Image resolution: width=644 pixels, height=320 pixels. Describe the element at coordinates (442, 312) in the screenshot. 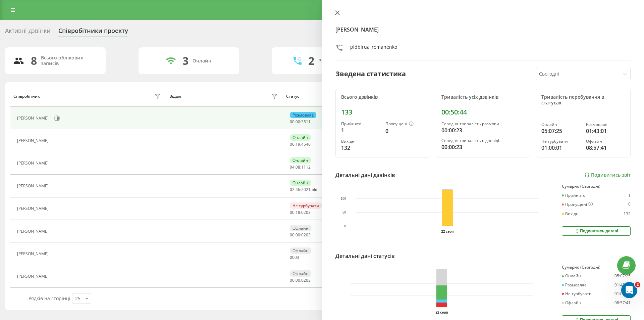

I see `text: 22 серп` at that location.